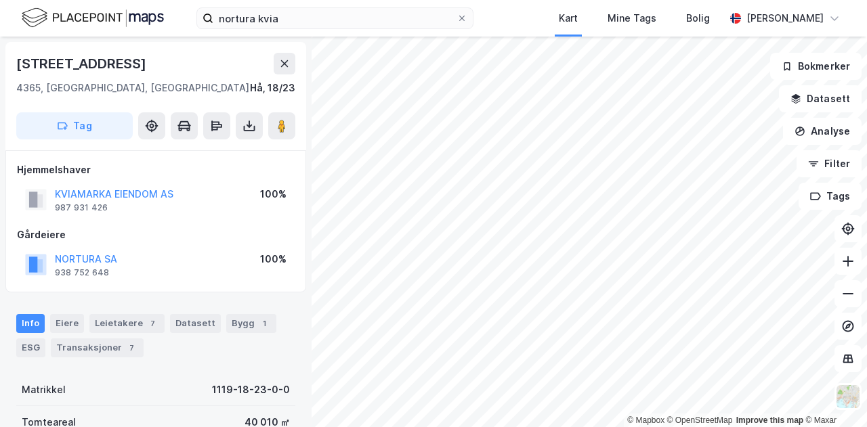 The height and width of the screenshot is (427, 867). Describe the element at coordinates (82, 273) in the screenshot. I see `div: 938 752 648` at that location.